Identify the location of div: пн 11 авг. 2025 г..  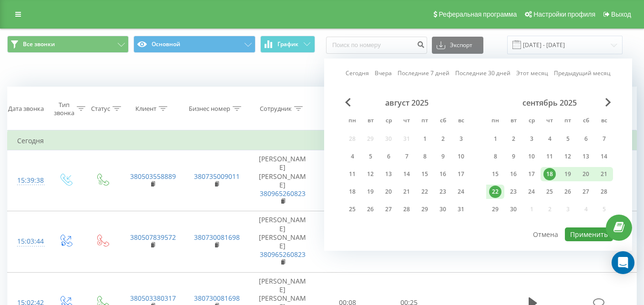
(352, 174).